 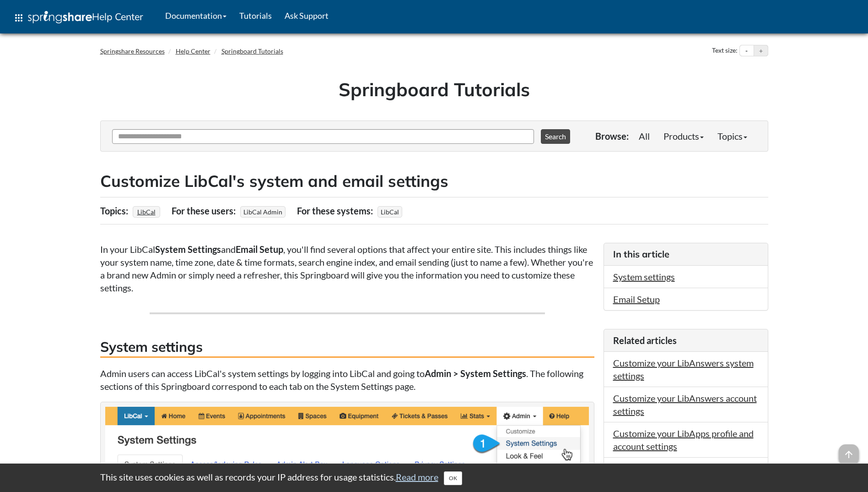 What do you see at coordinates (684, 369) in the screenshot?
I see `a: Customize your LibAnswers system settings` at bounding box center [684, 369].